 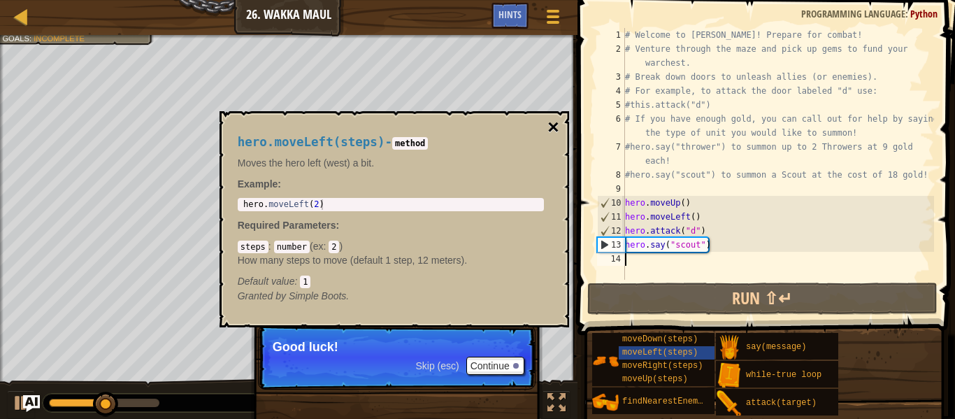 I want to click on span: Hints, so click(x=510, y=14).